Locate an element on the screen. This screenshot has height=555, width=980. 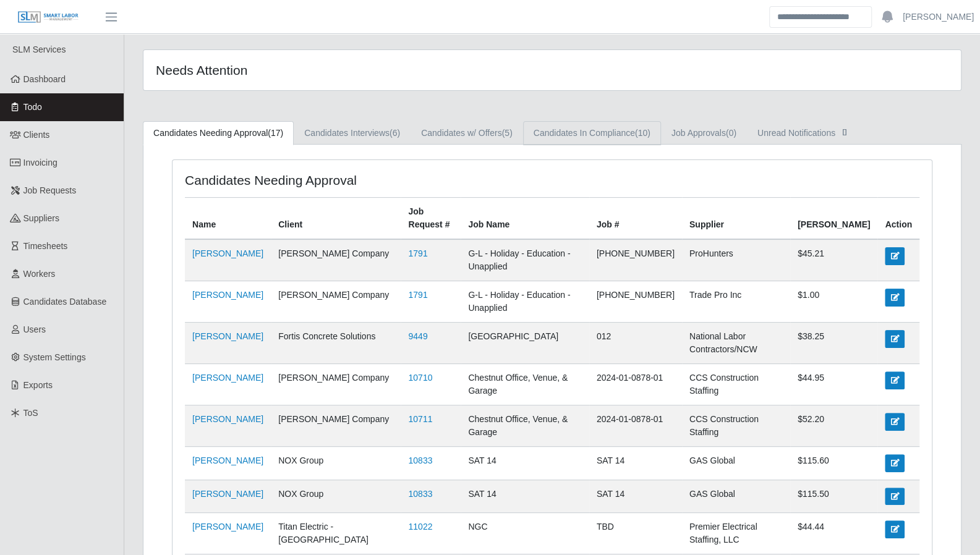
th: Supplier is located at coordinates (736, 219).